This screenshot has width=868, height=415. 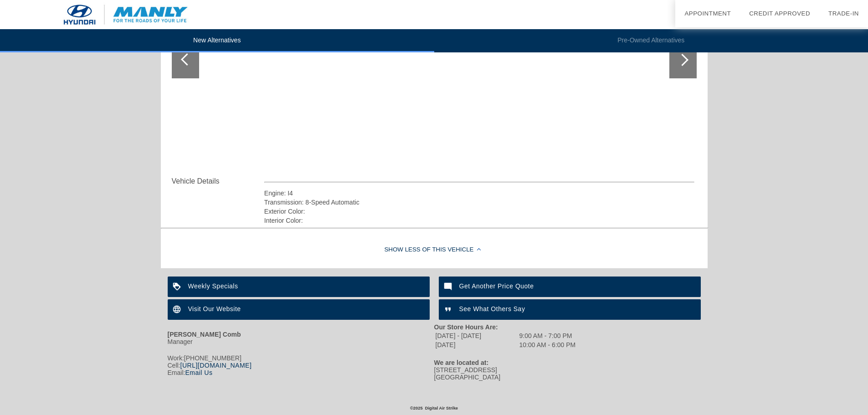 What do you see at coordinates (301, 373) in the screenshot?
I see `div: Email:` at bounding box center [301, 373].